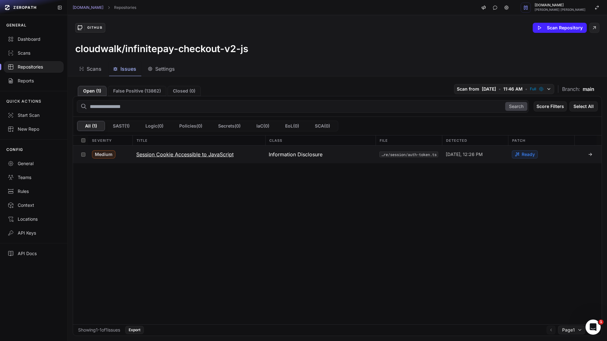 The image size is (607, 341). I want to click on span: Scans, so click(94, 69).